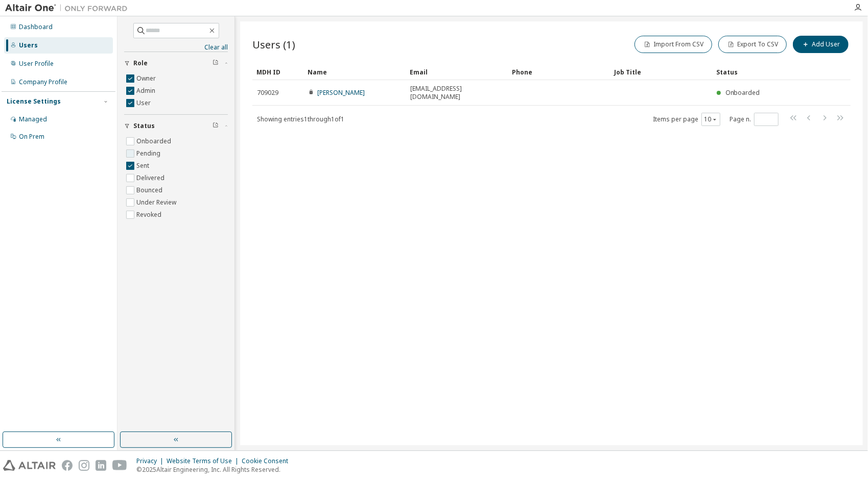 The width and height of the screenshot is (868, 480). I want to click on img: instagram.svg, so click(83, 466).